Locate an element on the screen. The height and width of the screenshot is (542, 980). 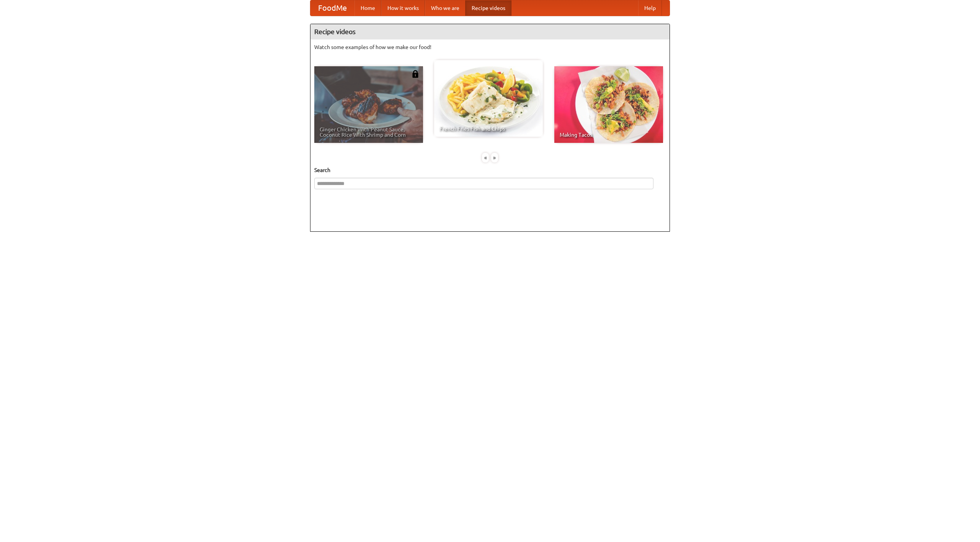
h4: Recipe videos is located at coordinates (490, 32).